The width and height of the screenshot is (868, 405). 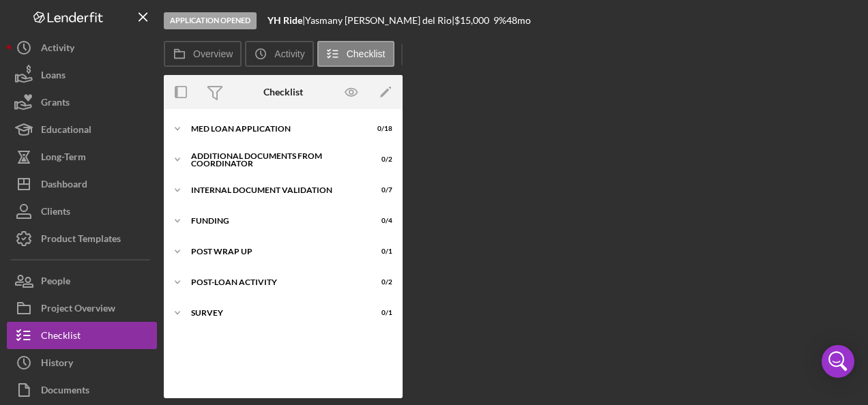 What do you see at coordinates (82, 102) in the screenshot?
I see `button: Grants` at bounding box center [82, 102].